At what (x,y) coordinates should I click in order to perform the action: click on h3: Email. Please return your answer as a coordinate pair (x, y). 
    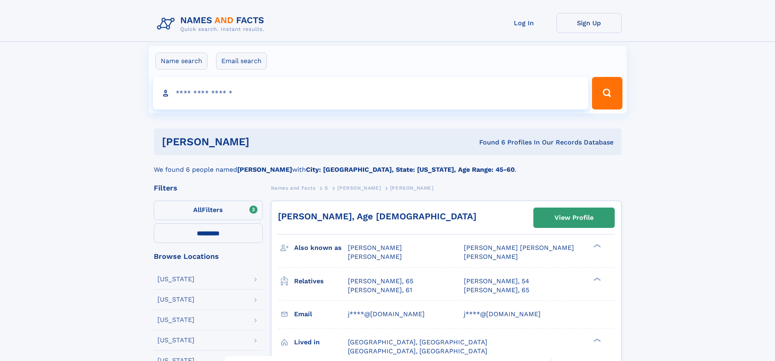
    Looking at the image, I should click on (321, 314).